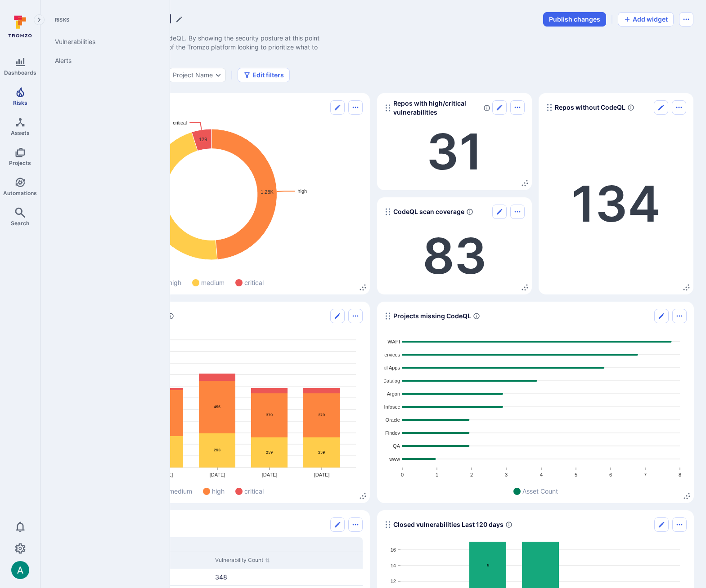 Image resolution: width=706 pixels, height=588 pixels. Describe the element at coordinates (188, 47) in the screenshot. I see `span: Edit description` at that location.